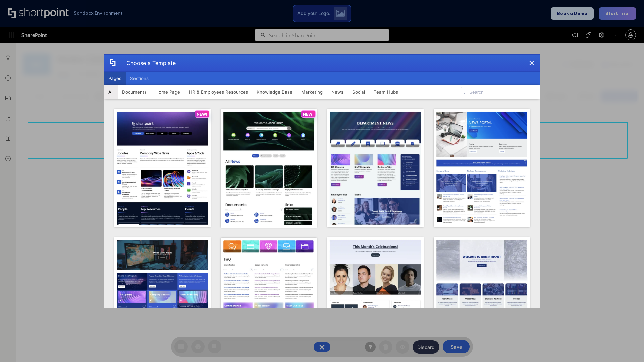 The image size is (644, 362). I want to click on button: News, so click(337, 92).